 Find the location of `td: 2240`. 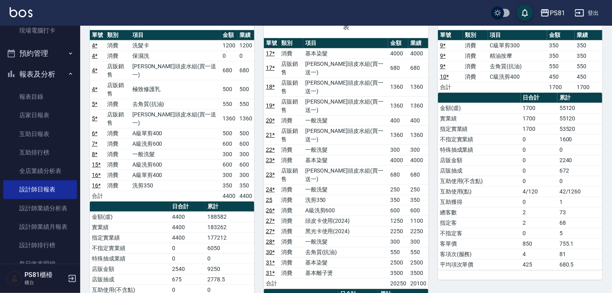

td: 2240 is located at coordinates (580, 160).